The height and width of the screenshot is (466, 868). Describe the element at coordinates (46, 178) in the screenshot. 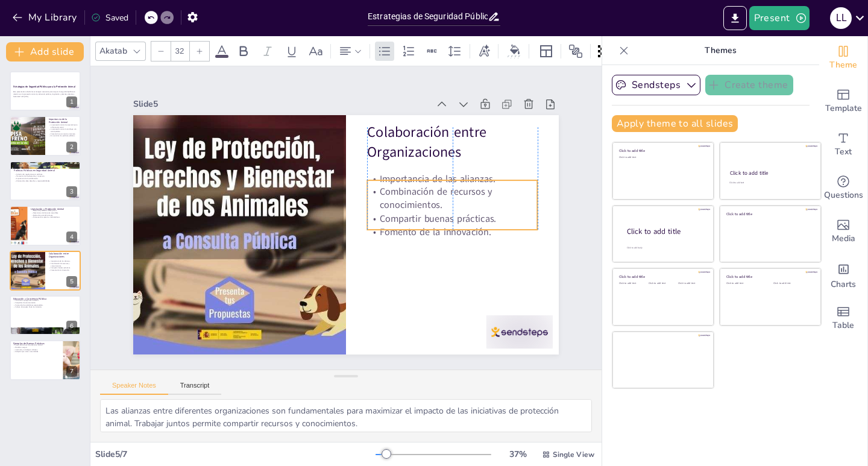

I see `p: Importancia de la colaboración.` at that location.